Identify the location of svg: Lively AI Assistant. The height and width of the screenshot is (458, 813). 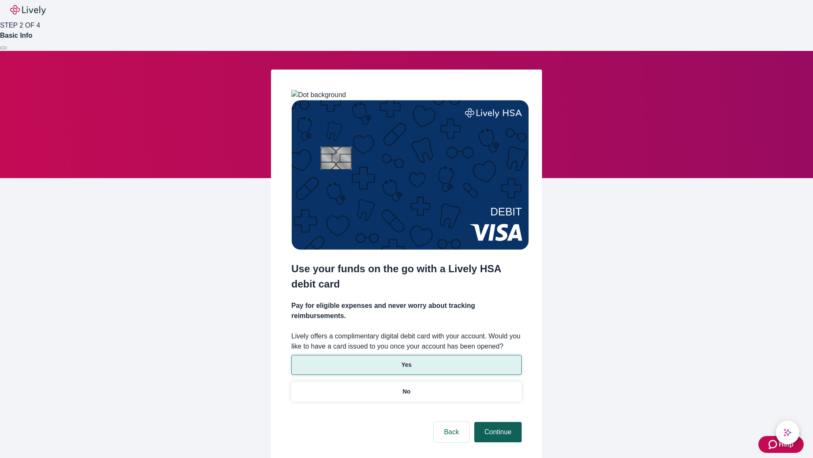
(788, 432).